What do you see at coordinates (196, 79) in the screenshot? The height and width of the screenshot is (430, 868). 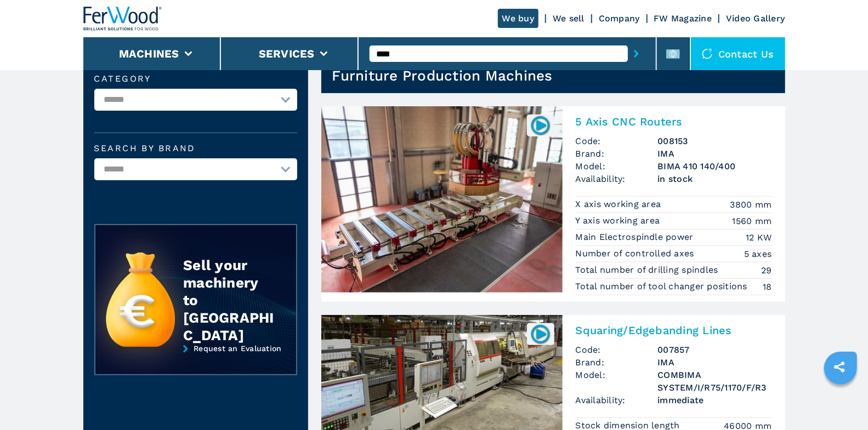 I see `label: Category` at bounding box center [196, 79].